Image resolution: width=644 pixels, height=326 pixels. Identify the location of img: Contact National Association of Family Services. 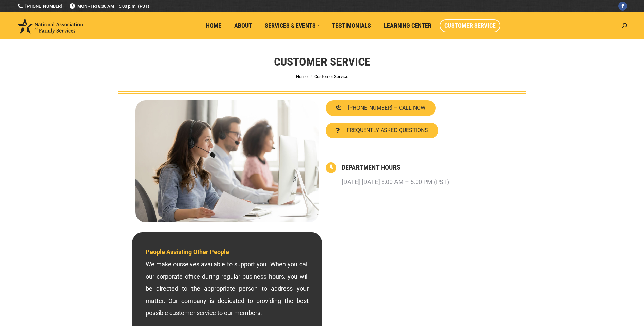
(227, 161).